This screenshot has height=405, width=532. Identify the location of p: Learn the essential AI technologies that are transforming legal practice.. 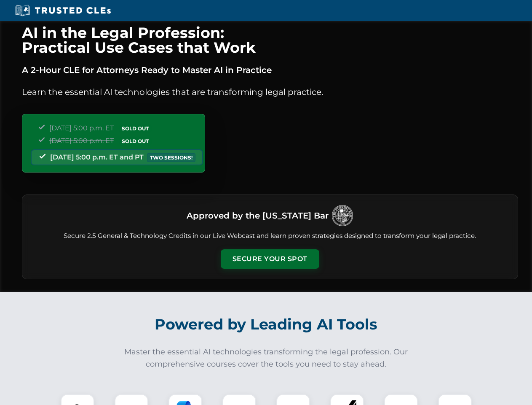
(270, 92).